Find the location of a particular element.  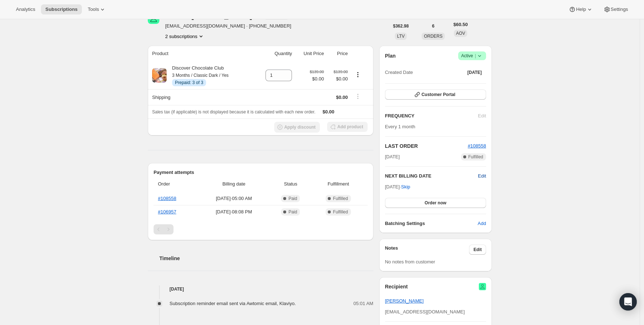

h2: Payment attempts is located at coordinates (260, 172).